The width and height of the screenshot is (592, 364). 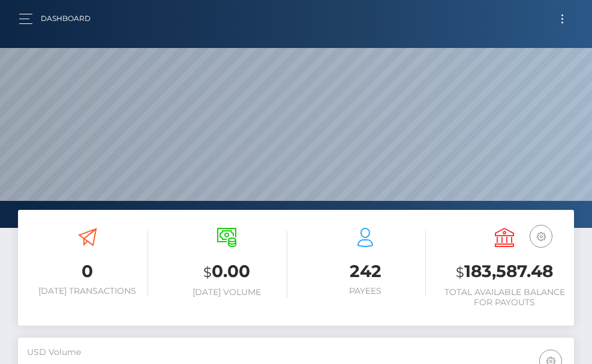 I want to click on button: Toggle navigation, so click(x=562, y=19).